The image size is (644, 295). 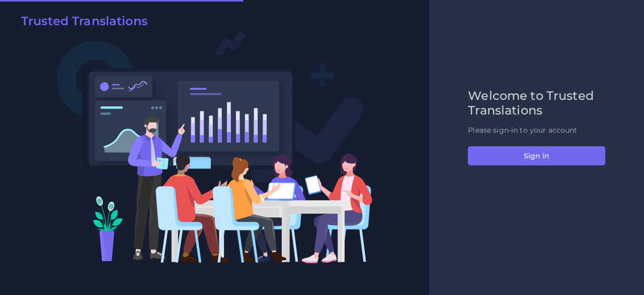 I want to click on img: Login V2, so click(x=214, y=148).